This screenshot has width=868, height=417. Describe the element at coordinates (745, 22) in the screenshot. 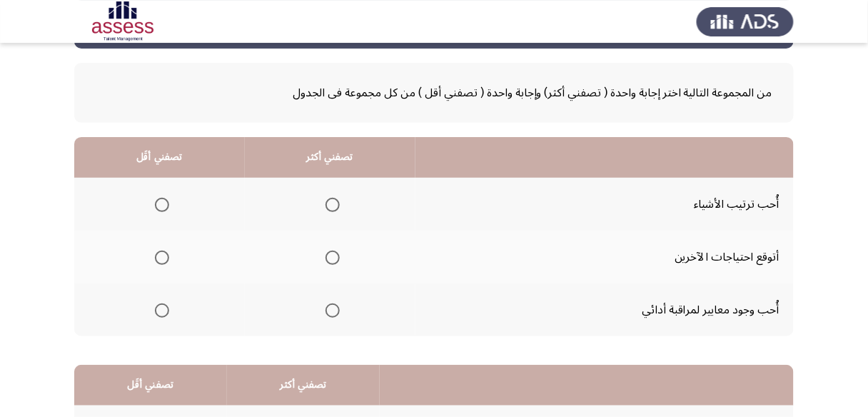

I see `img: Assess Talent Management logo` at that location.